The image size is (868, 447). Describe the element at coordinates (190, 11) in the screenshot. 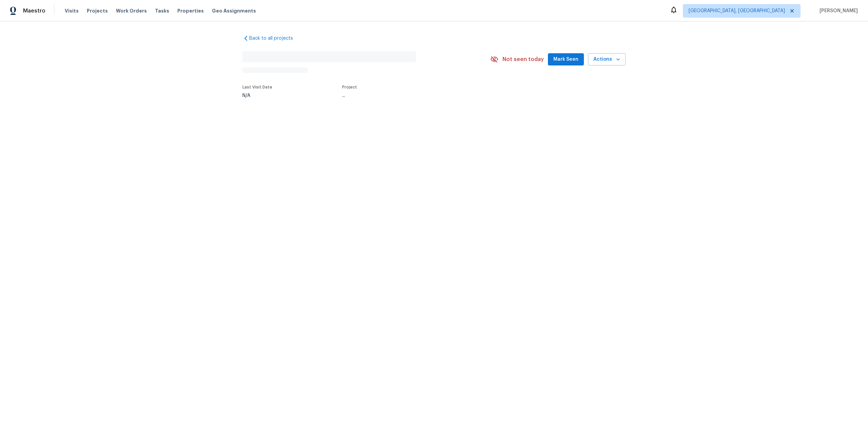

I see `span: Properties` at that location.